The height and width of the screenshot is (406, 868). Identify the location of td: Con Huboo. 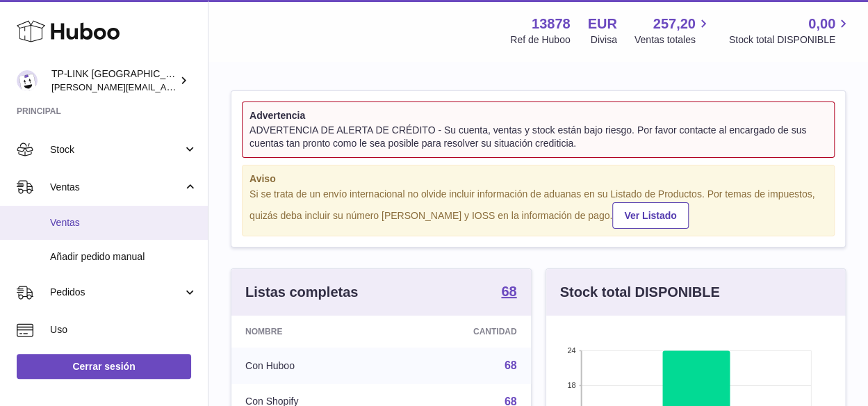
(311, 366).